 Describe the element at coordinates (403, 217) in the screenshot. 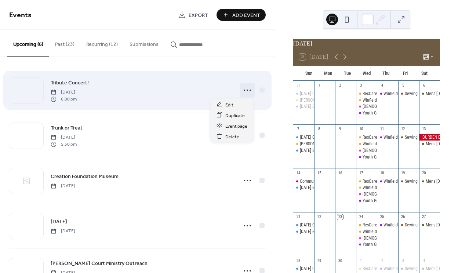

I see `div: 26` at that location.